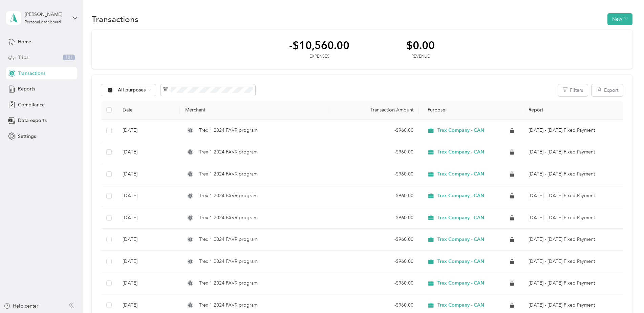  Describe the element at coordinates (620, 19) in the screenshot. I see `button: New` at that location.